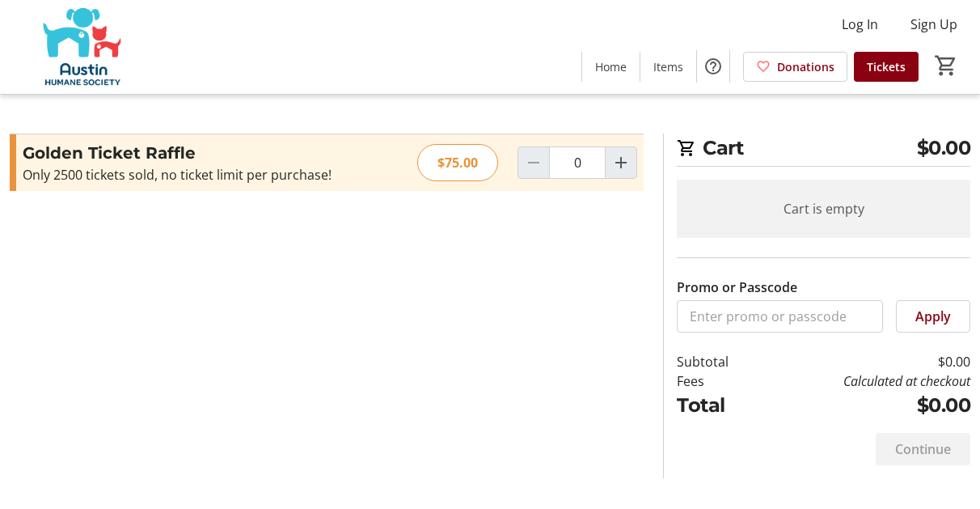  I want to click on button: Cart, so click(946, 65).